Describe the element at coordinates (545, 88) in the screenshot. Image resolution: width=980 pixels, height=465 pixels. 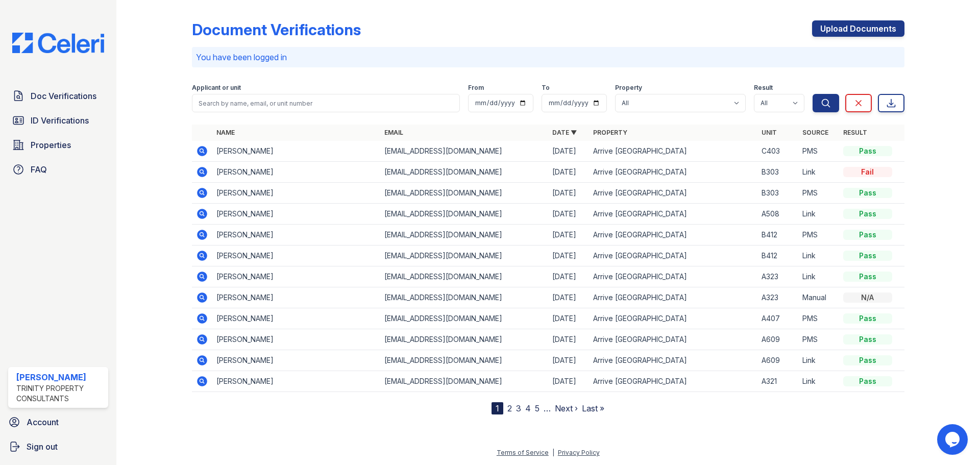
I see `label: To` at that location.